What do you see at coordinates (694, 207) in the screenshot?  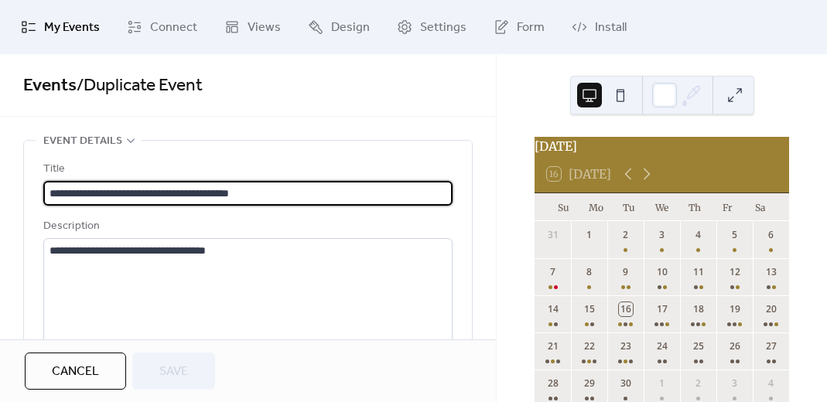 I see `div: Th` at bounding box center [694, 207].